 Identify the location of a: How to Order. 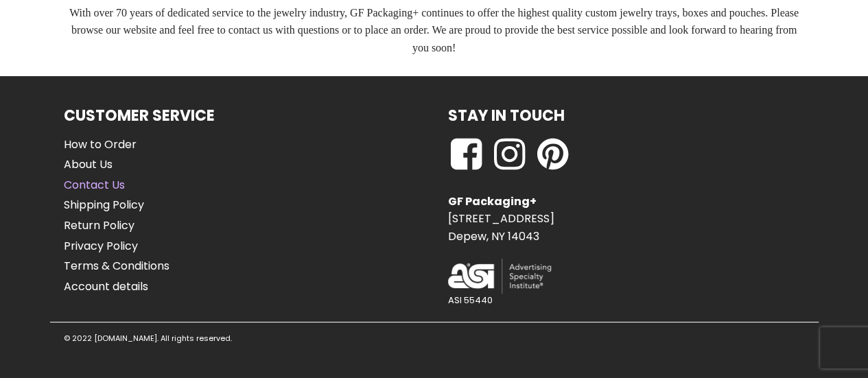
(117, 145).